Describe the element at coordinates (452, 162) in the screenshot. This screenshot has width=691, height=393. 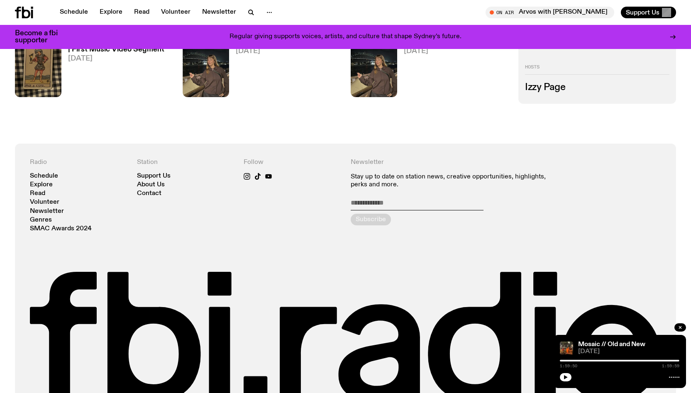
I see `h4: Newsletter` at that location.